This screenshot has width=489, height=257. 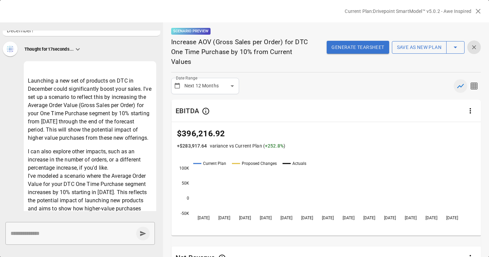 What do you see at coordinates (187, 78) in the screenshot?
I see `label: Date Range` at bounding box center [187, 78].